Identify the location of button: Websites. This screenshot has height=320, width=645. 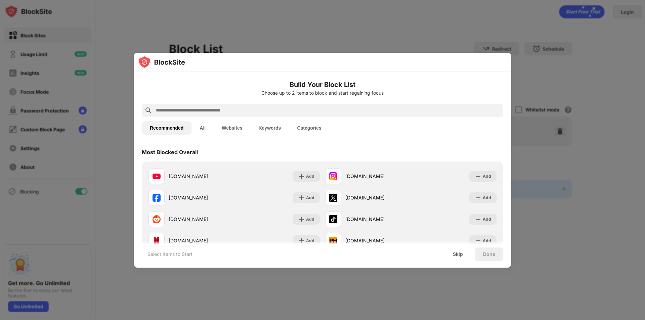
(232, 128).